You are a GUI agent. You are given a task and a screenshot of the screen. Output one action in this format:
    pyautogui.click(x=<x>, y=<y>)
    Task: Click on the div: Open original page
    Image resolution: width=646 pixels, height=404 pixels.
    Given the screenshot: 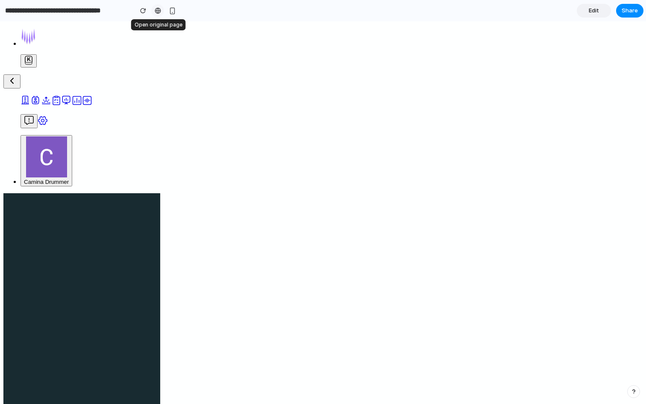 What is the action you would take?
    pyautogui.click(x=159, y=25)
    